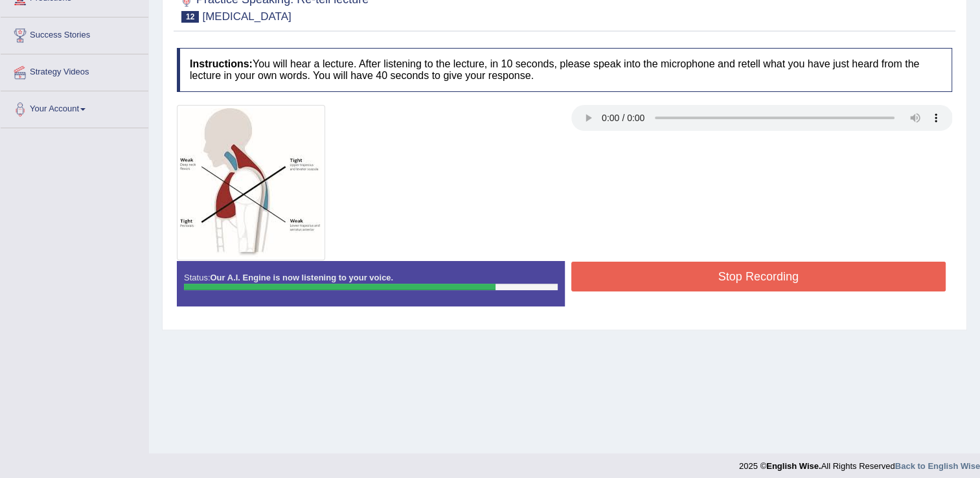 The width and height of the screenshot is (980, 478). I want to click on a: Success Stories, so click(74, 33).